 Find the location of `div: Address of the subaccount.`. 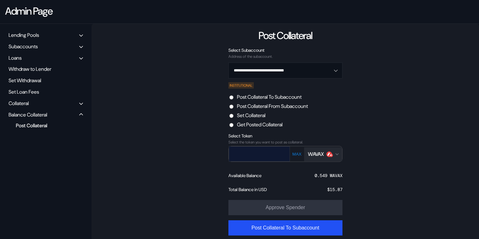

div: Address of the subaccount. is located at coordinates (286, 56).